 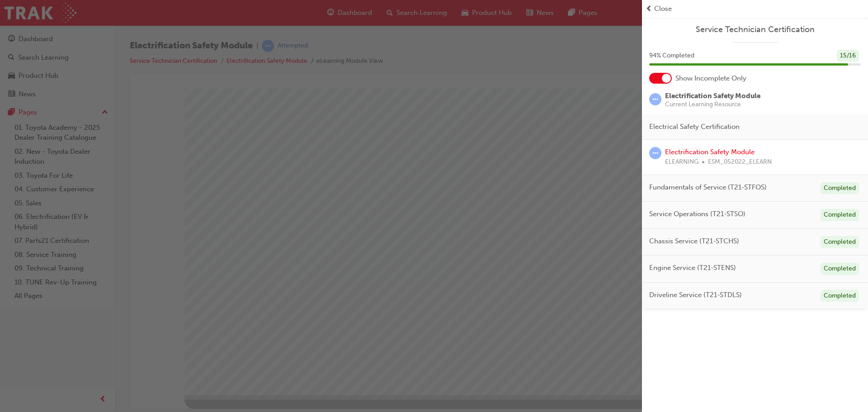 I want to click on span: Fundamentals of Service (T21-STFOS), so click(x=708, y=187).